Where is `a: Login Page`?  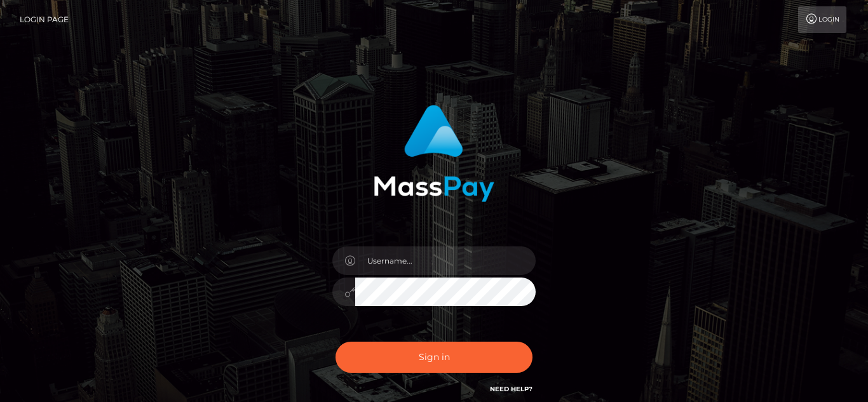 a: Login Page is located at coordinates (44, 20).